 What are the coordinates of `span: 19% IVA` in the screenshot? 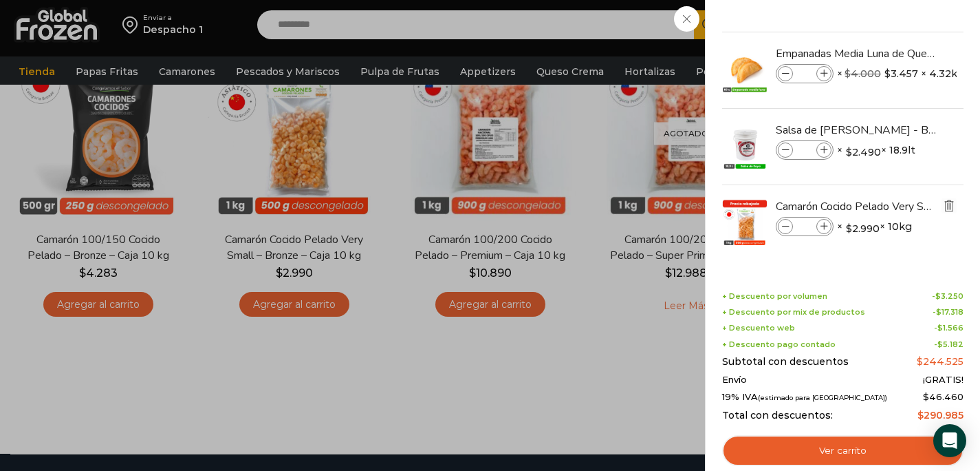 It's located at (805, 397).